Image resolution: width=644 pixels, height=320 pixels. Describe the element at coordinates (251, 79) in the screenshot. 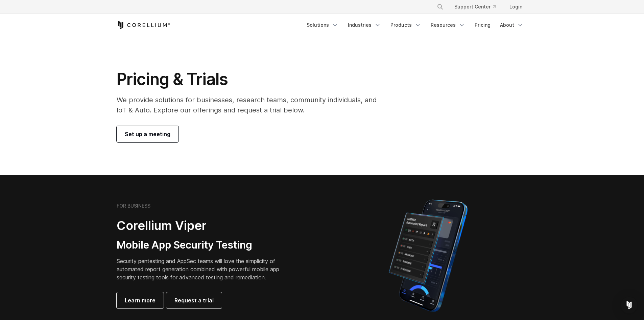

I see `h1: Pricing & Trials` at that location.